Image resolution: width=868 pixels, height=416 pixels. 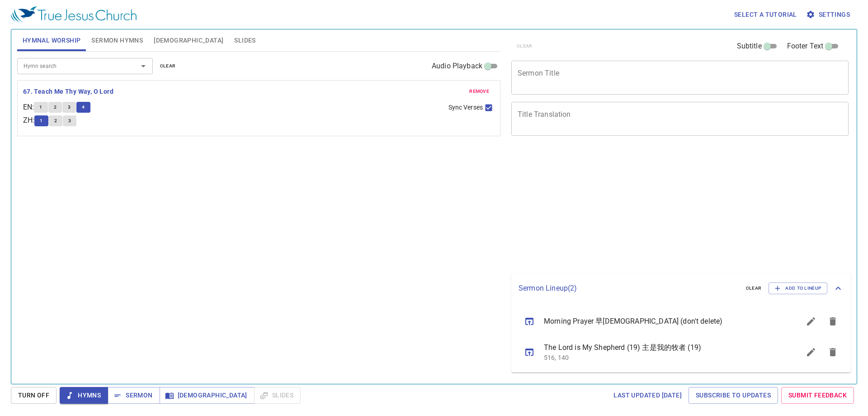 What do you see at coordinates (69, 91) in the screenshot?
I see `b: 67. Teach Me Thy Way, O Lord` at bounding box center [69, 91].